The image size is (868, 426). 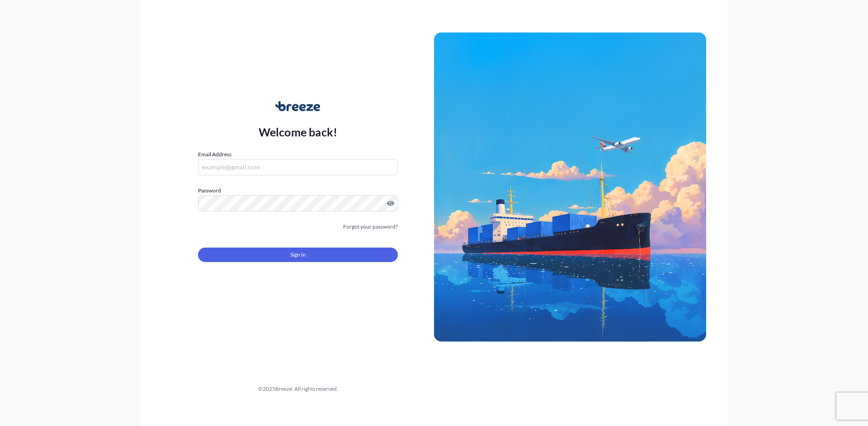 I want to click on p: Welcome back!, so click(x=298, y=132).